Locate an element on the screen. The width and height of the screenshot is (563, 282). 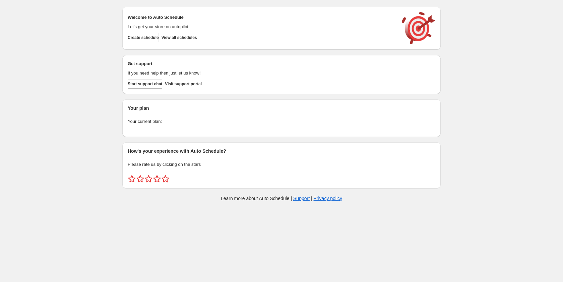
p: Please rate us by clicking on the stars is located at coordinates (282, 164).